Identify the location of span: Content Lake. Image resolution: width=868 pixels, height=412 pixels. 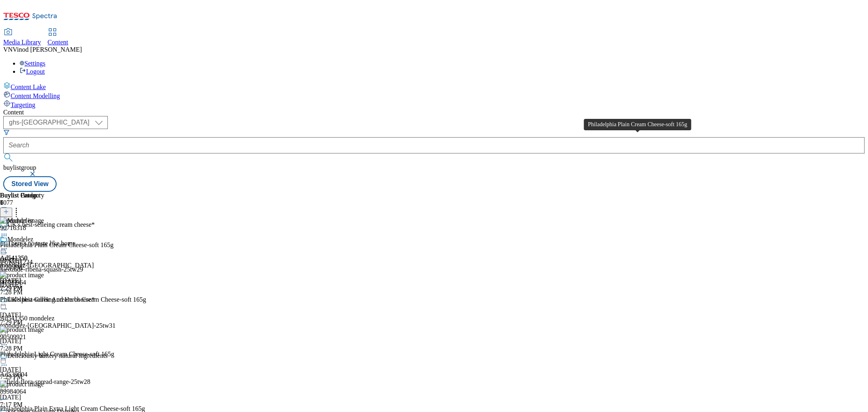
(28, 87).